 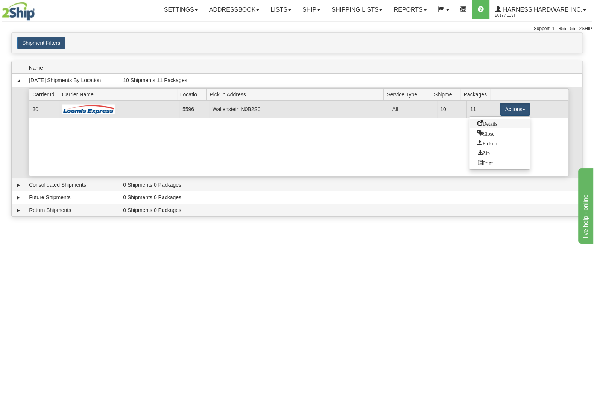 I want to click on span: Print, so click(x=485, y=162).